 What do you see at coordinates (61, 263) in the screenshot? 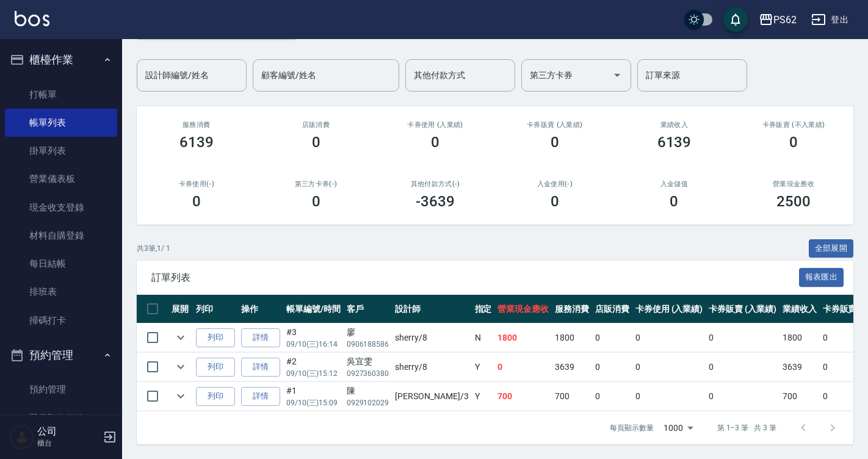
I see `a: 每日結帳` at bounding box center [61, 263].